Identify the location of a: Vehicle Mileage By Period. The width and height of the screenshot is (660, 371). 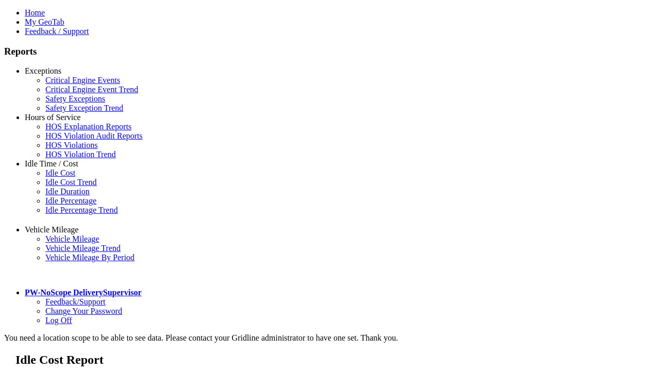
(90, 257).